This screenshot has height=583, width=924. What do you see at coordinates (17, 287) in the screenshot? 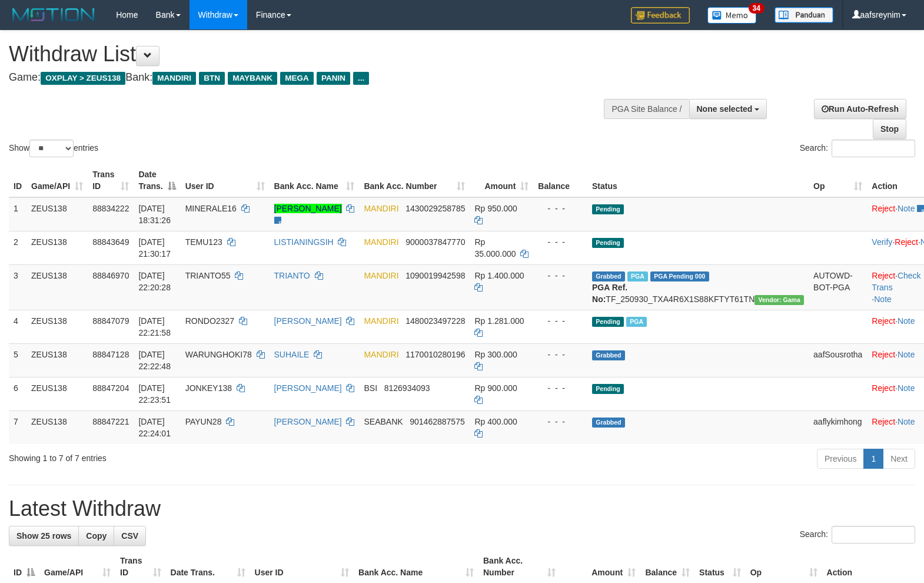
I see `td: 3` at bounding box center [17, 287].